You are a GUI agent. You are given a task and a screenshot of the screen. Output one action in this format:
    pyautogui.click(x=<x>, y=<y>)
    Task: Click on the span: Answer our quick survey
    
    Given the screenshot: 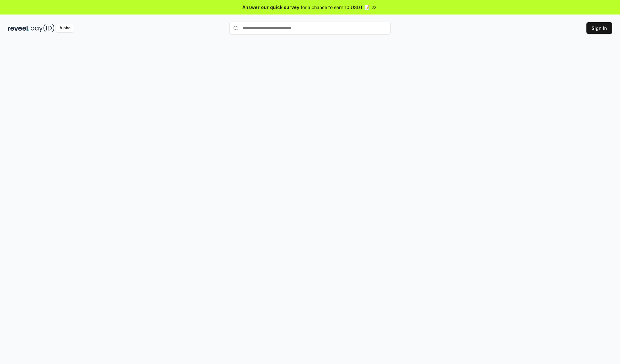 What is the action you would take?
    pyautogui.click(x=271, y=7)
    